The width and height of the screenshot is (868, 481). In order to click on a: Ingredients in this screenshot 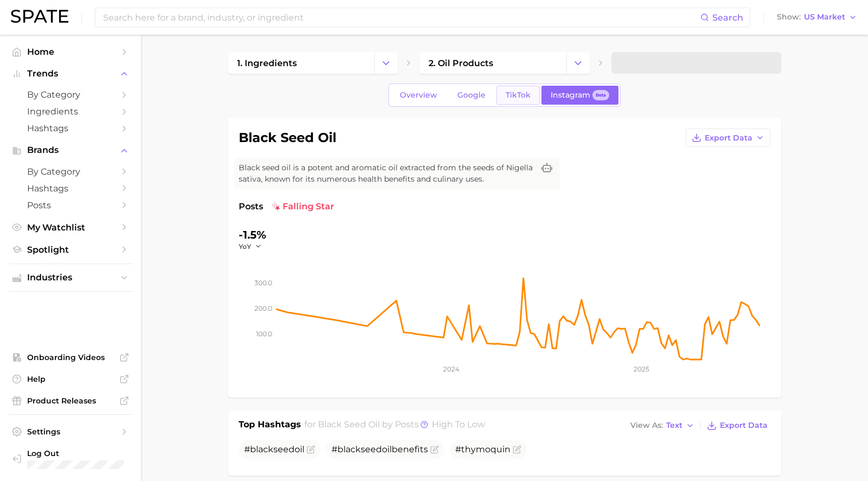, I will do `click(70, 111)`.